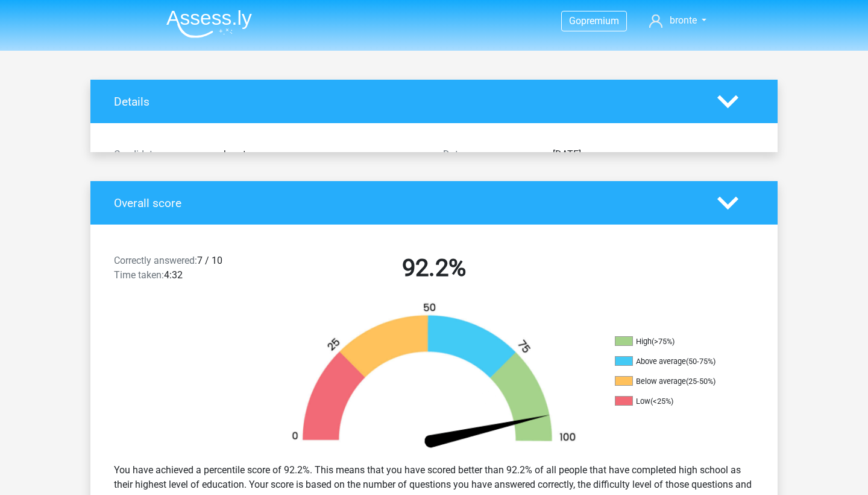 This screenshot has height=495, width=868. Describe the element at coordinates (139, 275) in the screenshot. I see `span: Time taken:` at that location.